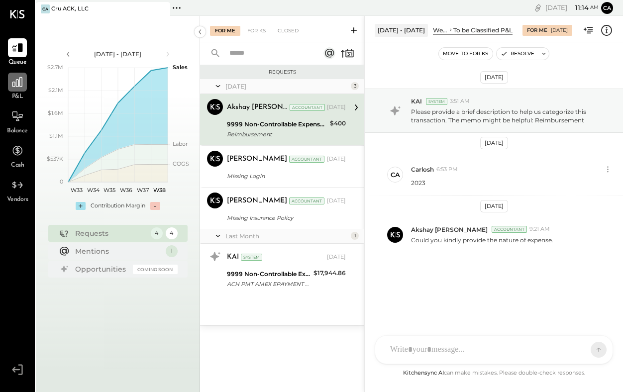 The width and height of the screenshot is (623, 392). What do you see at coordinates (288, 31) in the screenshot?
I see `div: Closed` at bounding box center [288, 31].